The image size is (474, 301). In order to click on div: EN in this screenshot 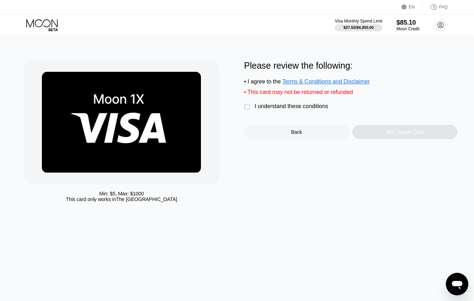, I will do `click(412, 7)`.